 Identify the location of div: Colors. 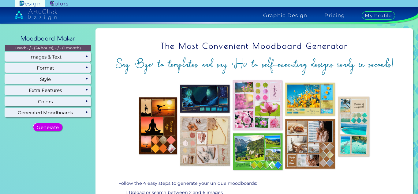
(48, 101).